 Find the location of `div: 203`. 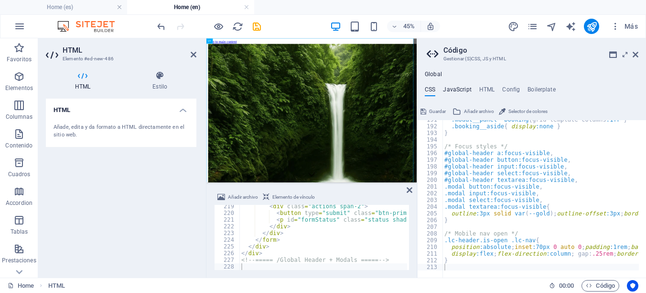

div: 203 is located at coordinates (431, 200).